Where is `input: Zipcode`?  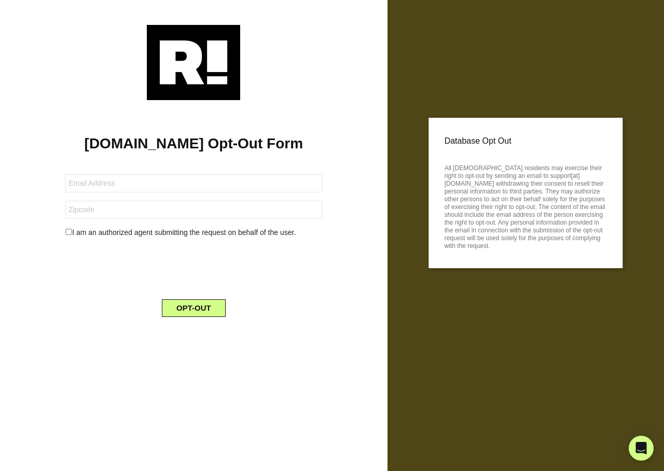 input: Zipcode is located at coordinates (193, 210).